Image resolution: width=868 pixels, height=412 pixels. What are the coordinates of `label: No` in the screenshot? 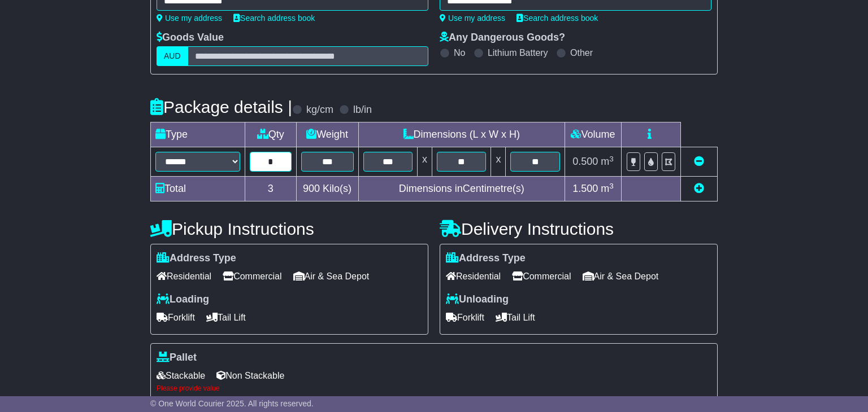 It's located at (459, 53).